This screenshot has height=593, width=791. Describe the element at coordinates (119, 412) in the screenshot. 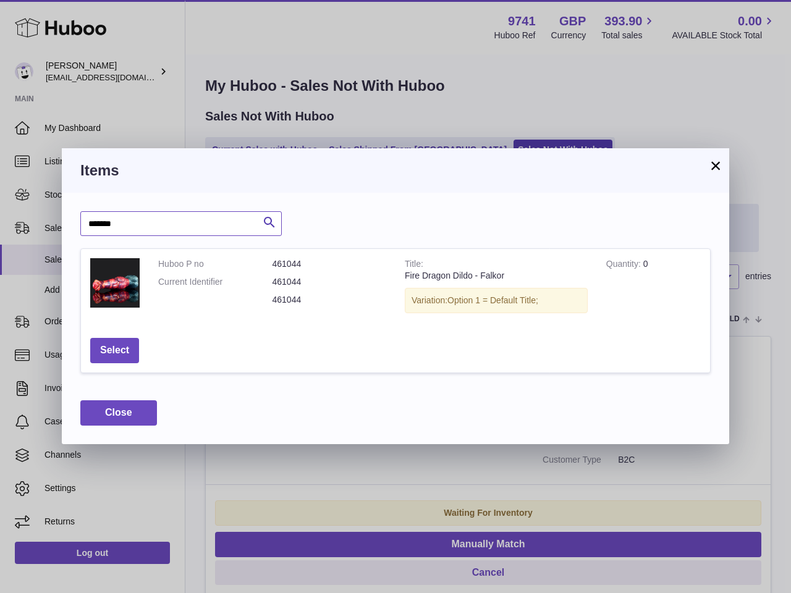

I see `span: Close` at that location.